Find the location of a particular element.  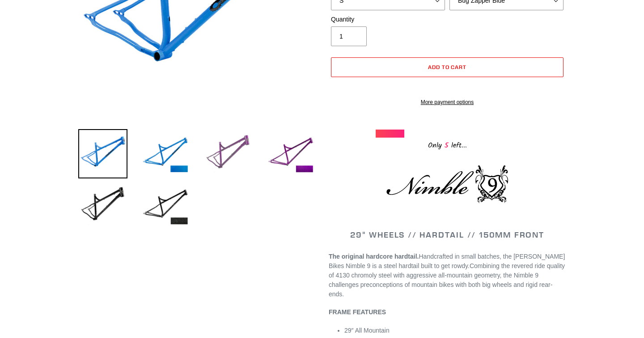

span: Combining the revered ride quality of 4130 chromoly steel with aggressive all-mountain geometry, ... is located at coordinates (447, 279).